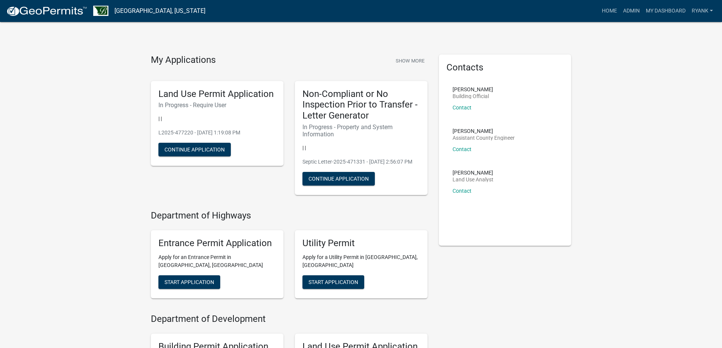 The width and height of the screenshot is (722, 348). What do you see at coordinates (217, 94) in the screenshot?
I see `h5: Land Use Permit Application` at bounding box center [217, 94].